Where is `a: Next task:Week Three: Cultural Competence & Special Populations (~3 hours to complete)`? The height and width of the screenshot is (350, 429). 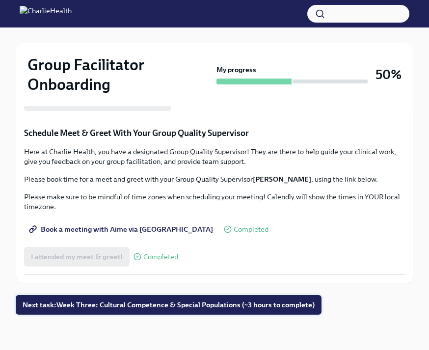
a: Next task:Week Three: Cultural Competence & Special Populations (~3 hours to complete) is located at coordinates (168, 305).